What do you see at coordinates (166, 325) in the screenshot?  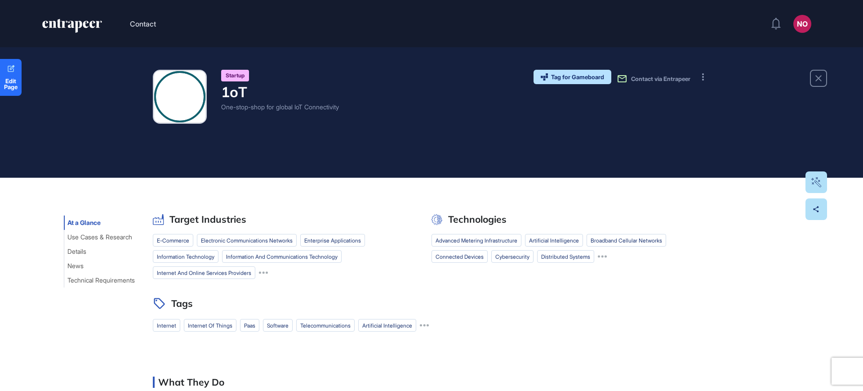 I see `li: internet` at bounding box center [166, 325].